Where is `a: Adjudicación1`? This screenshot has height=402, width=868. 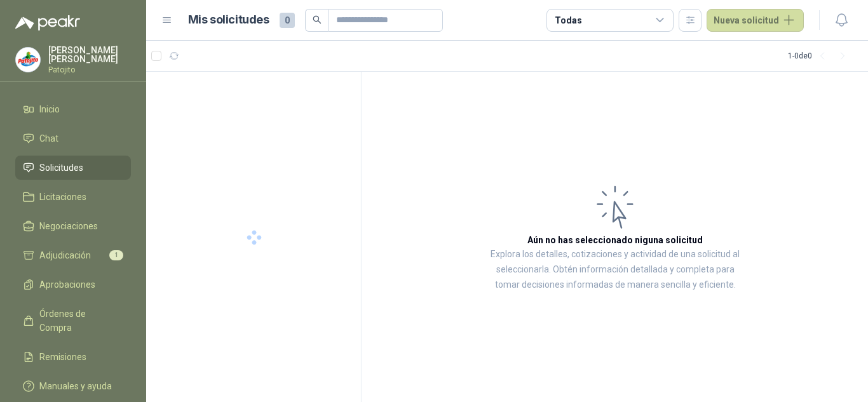 a: Adjudicación1 is located at coordinates (73, 256).